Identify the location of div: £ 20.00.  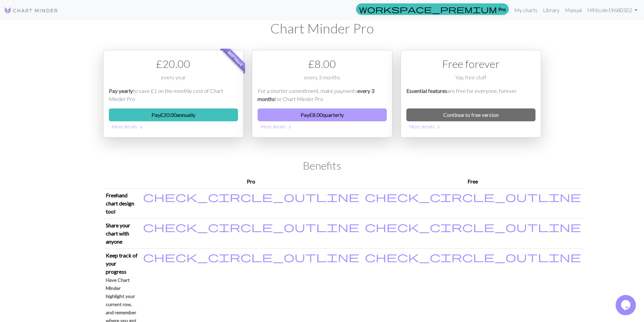
(174, 64).